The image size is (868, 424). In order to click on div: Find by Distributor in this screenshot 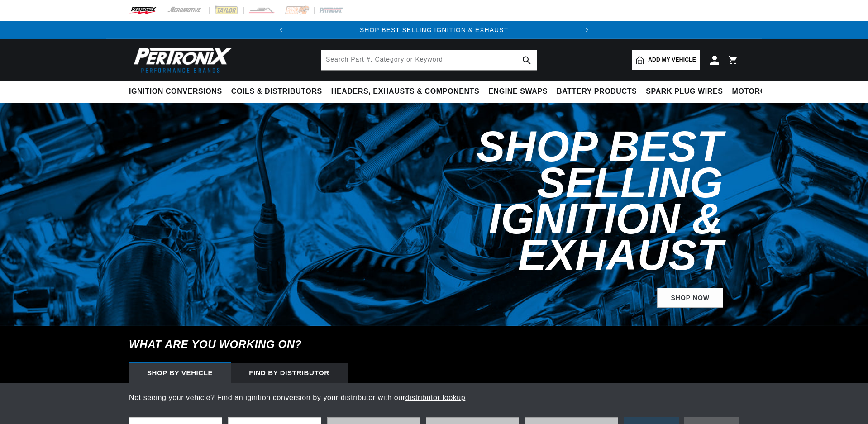, I will do `click(289, 373)`.